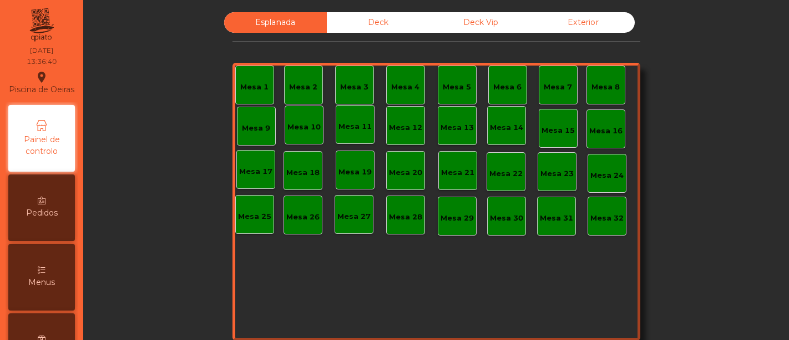 Image resolution: width=789 pixels, height=340 pixels. Describe the element at coordinates (303, 87) in the screenshot. I see `div: Mesa 2` at that location.